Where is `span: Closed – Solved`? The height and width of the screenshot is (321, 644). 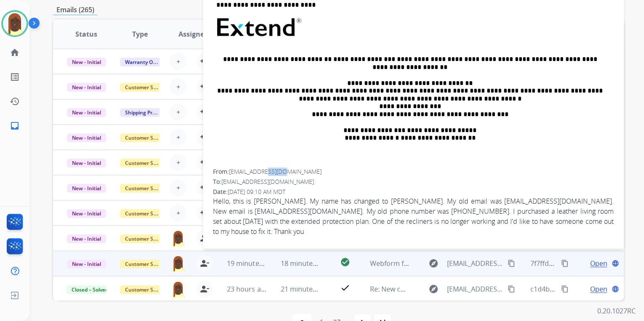
span: Closed – Solved is located at coordinates (90, 289).